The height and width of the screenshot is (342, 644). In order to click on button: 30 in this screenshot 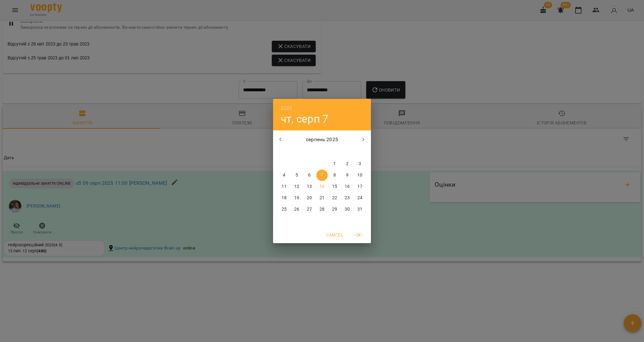, I will do `click(347, 209)`.